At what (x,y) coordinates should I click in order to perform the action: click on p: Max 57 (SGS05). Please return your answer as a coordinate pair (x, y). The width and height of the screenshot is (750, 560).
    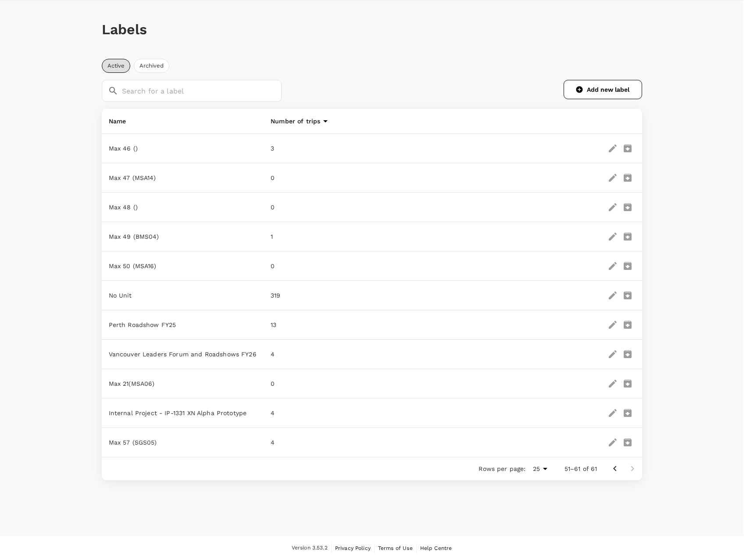
    Looking at the image, I should click on (183, 442).